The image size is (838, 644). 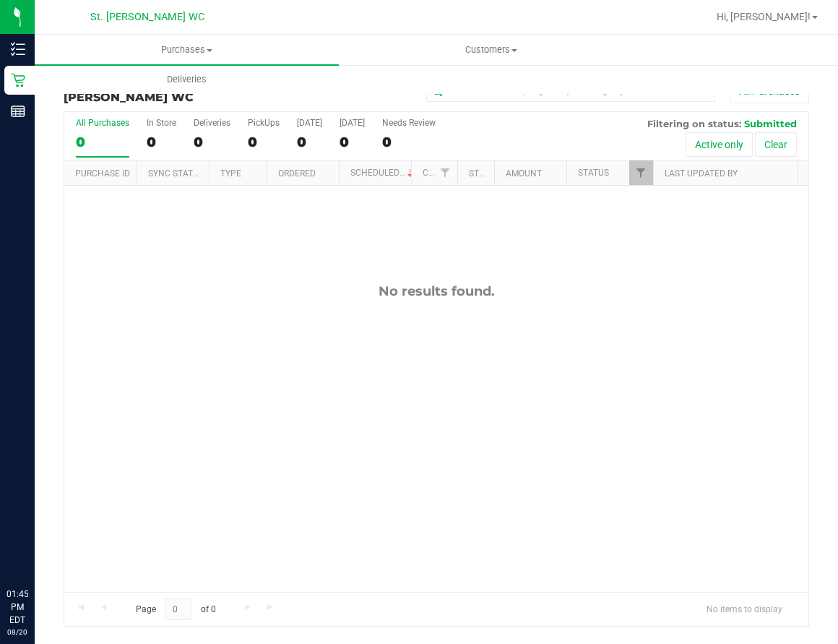 I want to click on div: In Store, so click(x=161, y=123).